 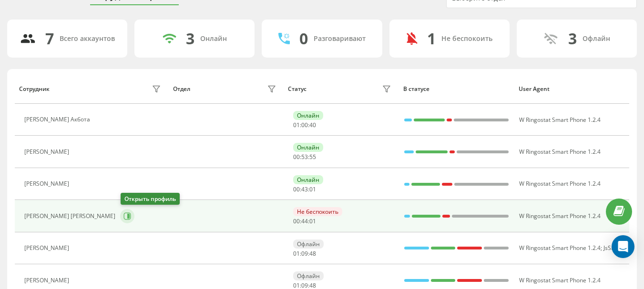 I want to click on span: 44, so click(x=305, y=221).